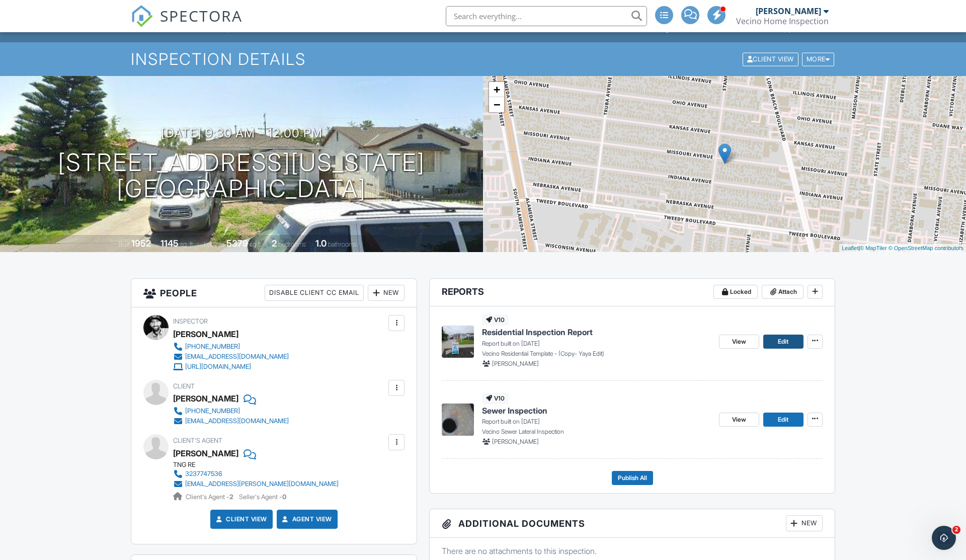 This screenshot has width=966, height=560. I want to click on input: Search everything..., so click(546, 16).